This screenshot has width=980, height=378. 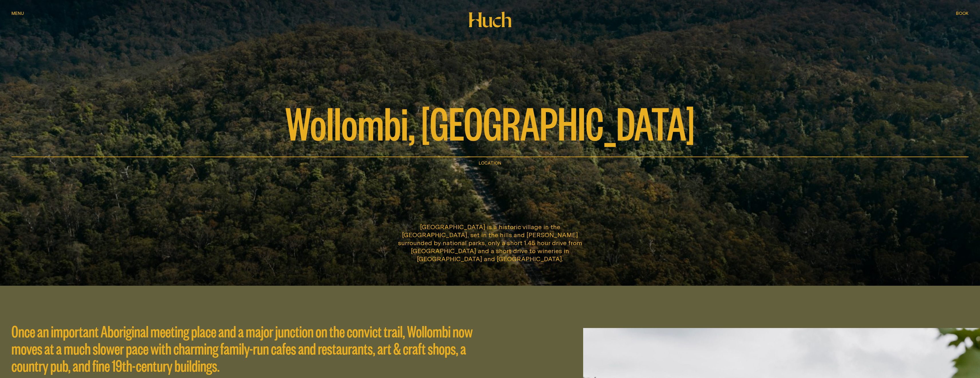 What do you see at coordinates (963, 14) in the screenshot?
I see `button: show booking tray` at bounding box center [963, 14].